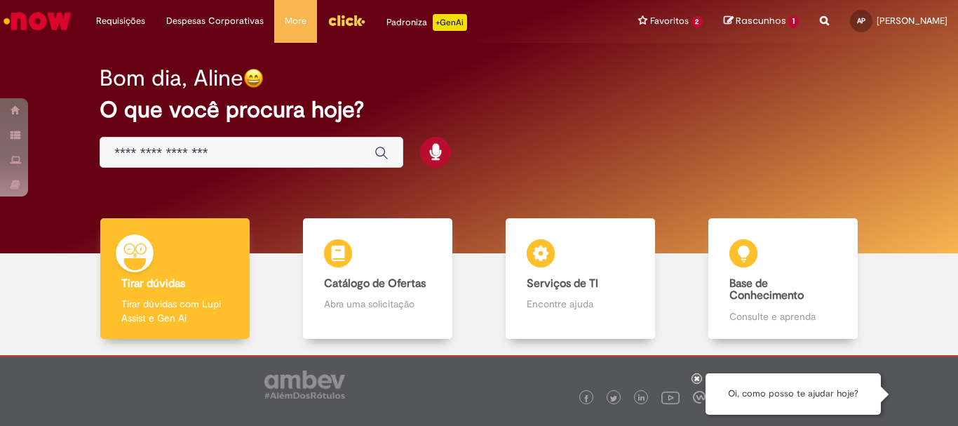  What do you see at coordinates (153, 283) in the screenshot?
I see `b: Tirar dúvidas` at bounding box center [153, 283].